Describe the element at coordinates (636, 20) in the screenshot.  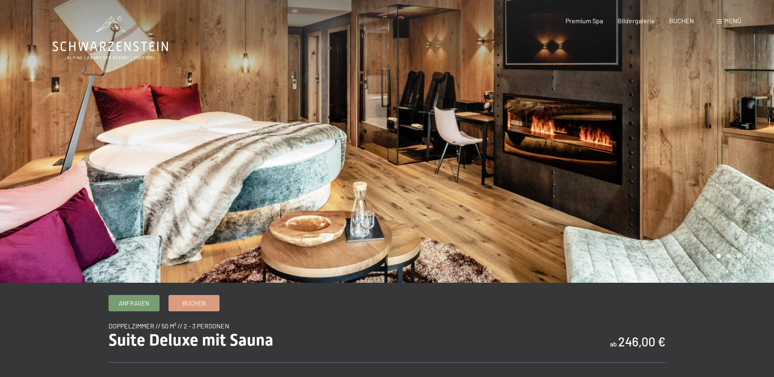
I see `a: Bildergalerie` at that location.